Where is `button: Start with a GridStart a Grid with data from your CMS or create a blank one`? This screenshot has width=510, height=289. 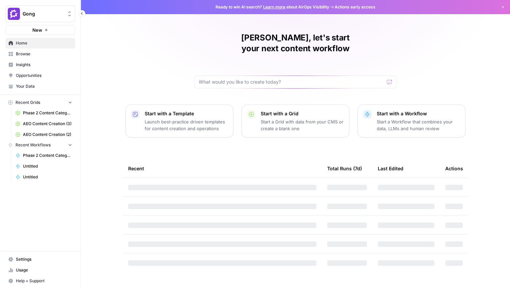
button: Start with a GridStart a Grid with data from your CMS or create a blank one is located at coordinates (296, 121).